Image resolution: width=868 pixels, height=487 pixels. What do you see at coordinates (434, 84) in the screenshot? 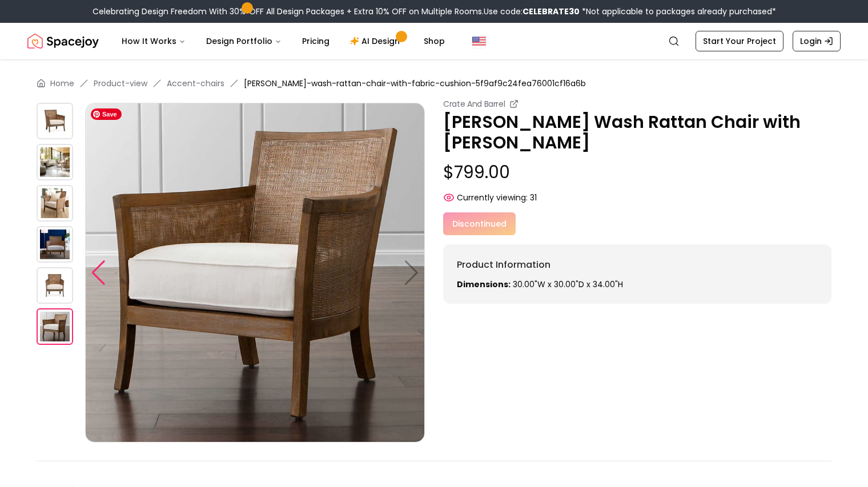
I see `nav: breadcrumb` at bounding box center [434, 84].